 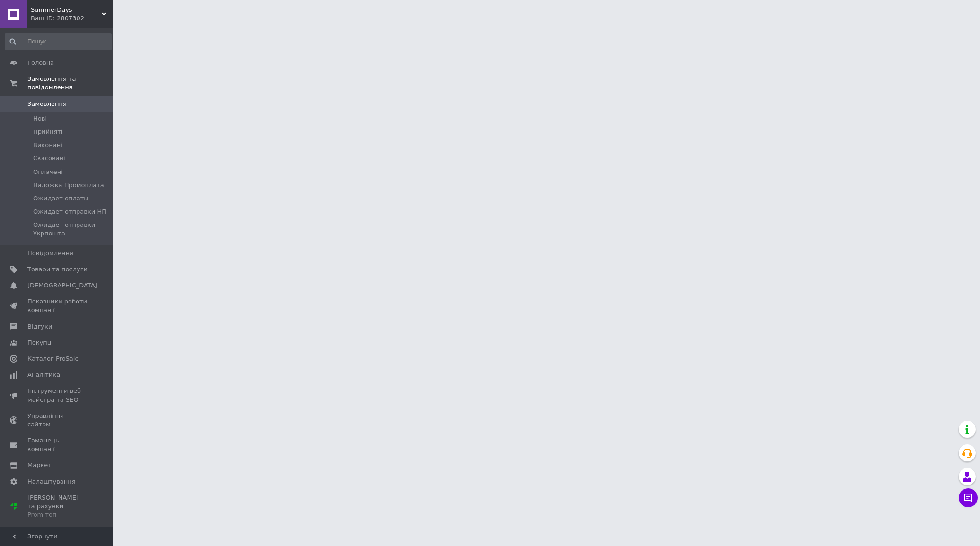 I want to click on span: Оплачені, so click(x=48, y=172).